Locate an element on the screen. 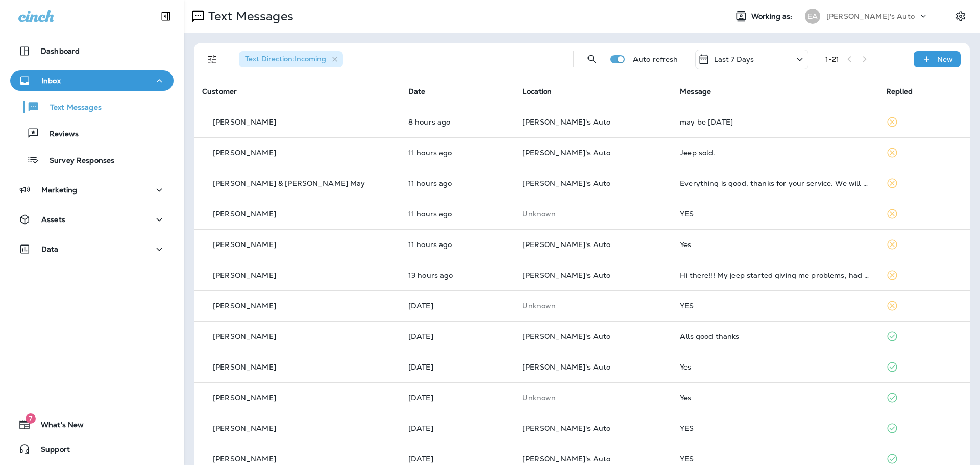 This screenshot has height=465, width=980. p: New is located at coordinates (945, 59).